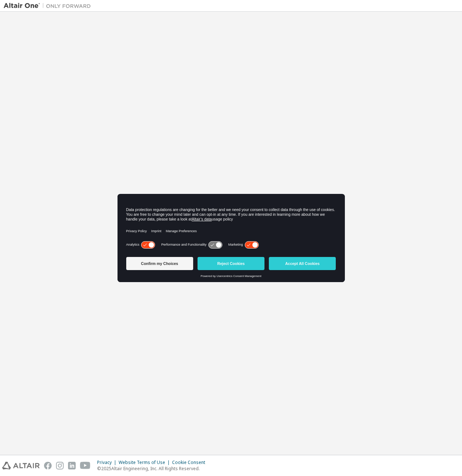 This screenshot has width=462, height=476. What do you see at coordinates (48, 465) in the screenshot?
I see `img: facebook.svg` at bounding box center [48, 465].